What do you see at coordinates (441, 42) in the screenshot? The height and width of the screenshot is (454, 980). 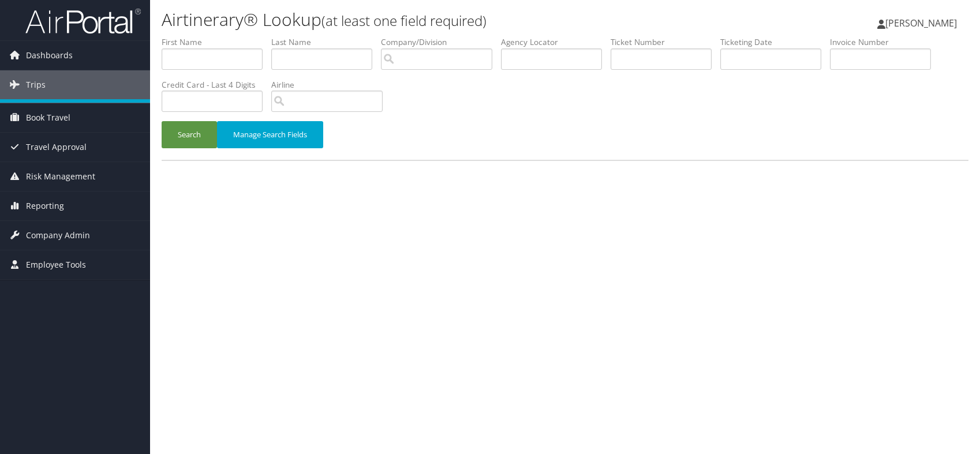 I see `label: Company/Division` at bounding box center [441, 42].